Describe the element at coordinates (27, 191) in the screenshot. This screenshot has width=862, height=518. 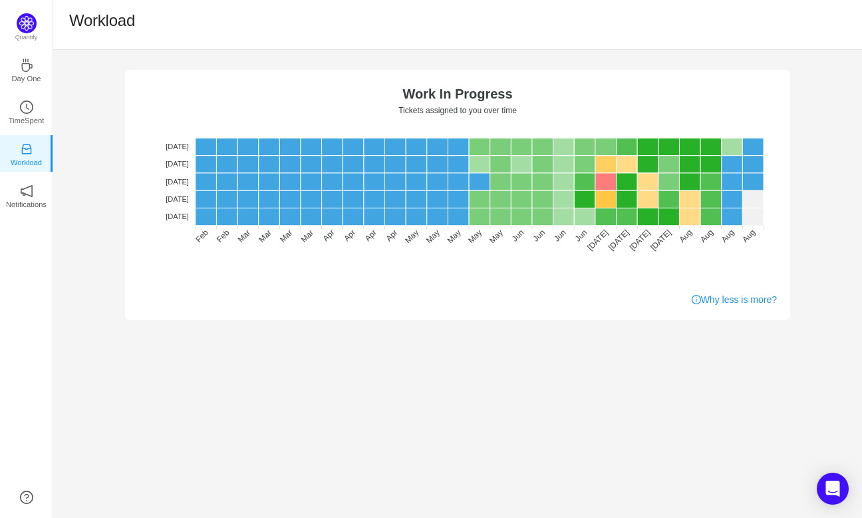
I see `i: icon: notification` at that location.